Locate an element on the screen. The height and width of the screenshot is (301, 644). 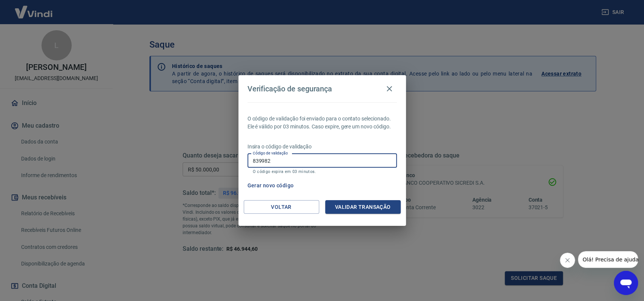
span: Olá! Precisa de ajuda? is located at coordinates (34, 9).